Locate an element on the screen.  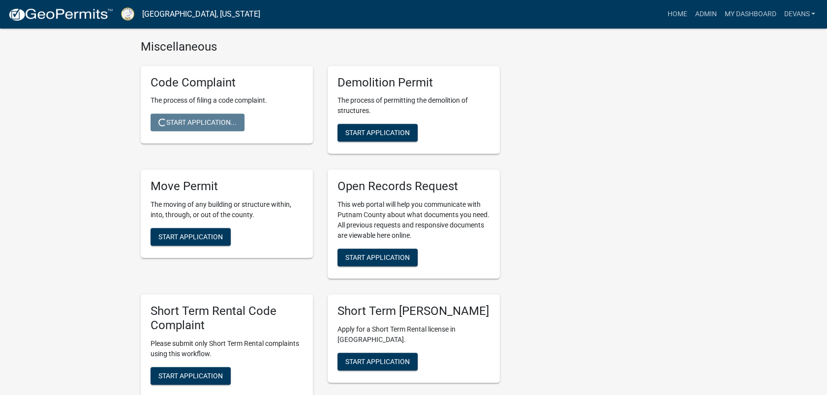
h5: Open Records Request is located at coordinates (414, 186).